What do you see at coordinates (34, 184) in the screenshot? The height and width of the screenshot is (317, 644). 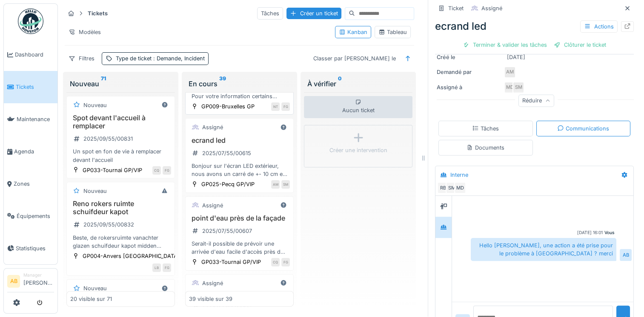 I see `span: Zones` at bounding box center [34, 184].